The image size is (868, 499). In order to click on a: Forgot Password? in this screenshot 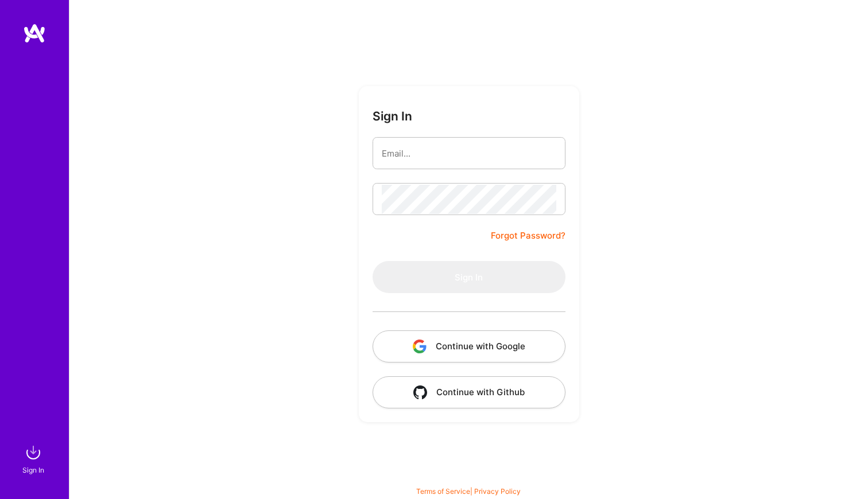, I will do `click(528, 236)`.